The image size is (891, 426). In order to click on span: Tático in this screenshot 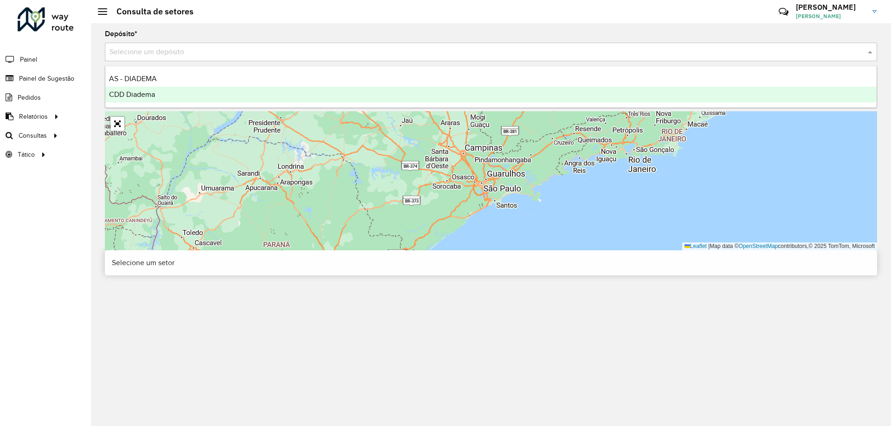, I will do `click(26, 154)`.